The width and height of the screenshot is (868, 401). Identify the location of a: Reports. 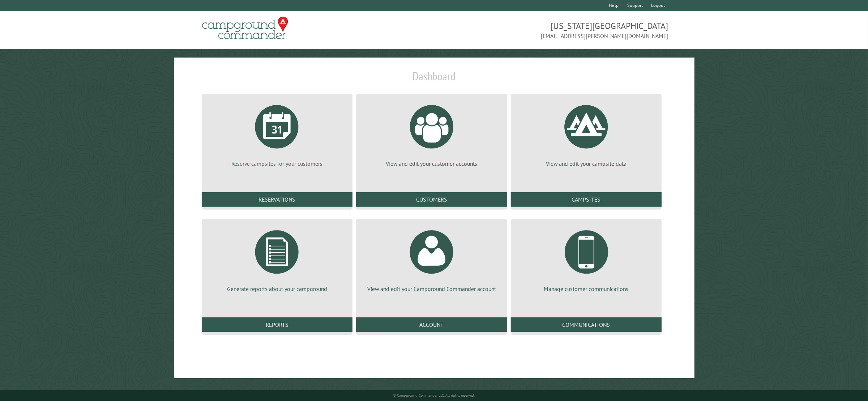
(277, 325).